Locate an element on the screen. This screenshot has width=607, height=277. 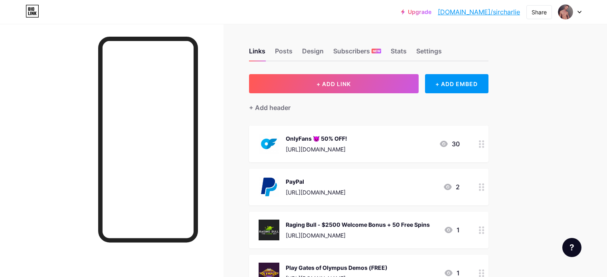
img: sircharlie is located at coordinates (566, 12).